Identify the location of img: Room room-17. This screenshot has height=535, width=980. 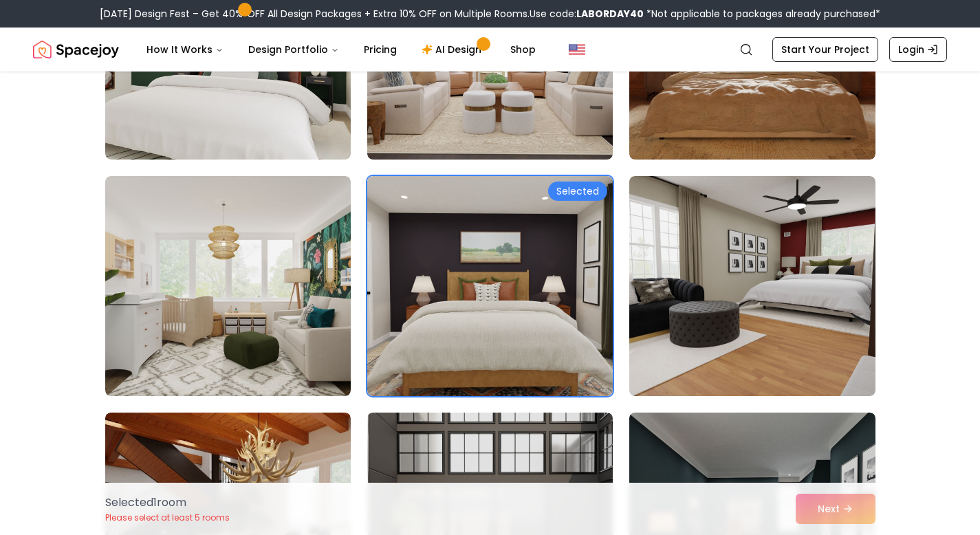
(490, 287).